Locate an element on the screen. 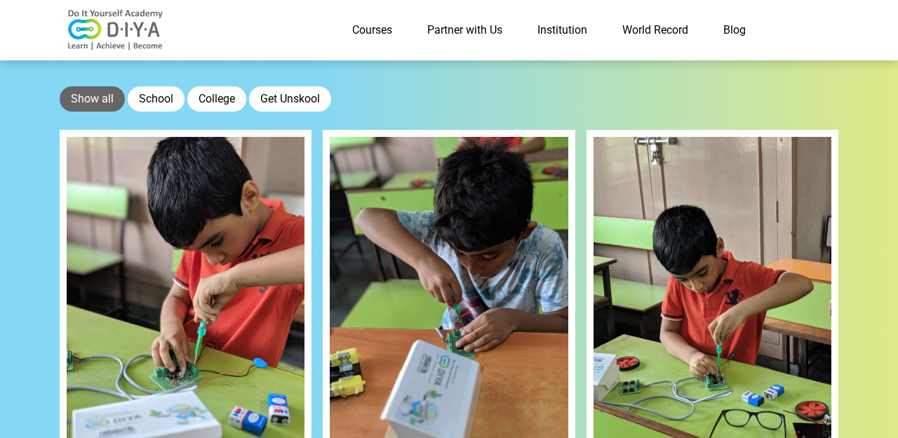 The image size is (898, 438). button: School is located at coordinates (156, 99).